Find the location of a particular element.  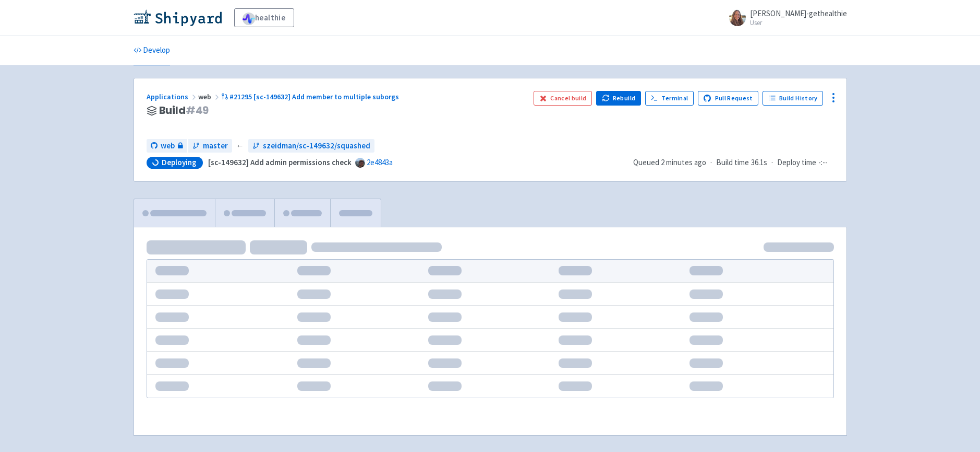

button: Cancel build is located at coordinates (563, 98).